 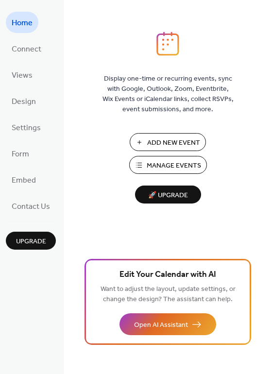 What do you see at coordinates (24, 101) in the screenshot?
I see `a: Design` at bounding box center [24, 101].